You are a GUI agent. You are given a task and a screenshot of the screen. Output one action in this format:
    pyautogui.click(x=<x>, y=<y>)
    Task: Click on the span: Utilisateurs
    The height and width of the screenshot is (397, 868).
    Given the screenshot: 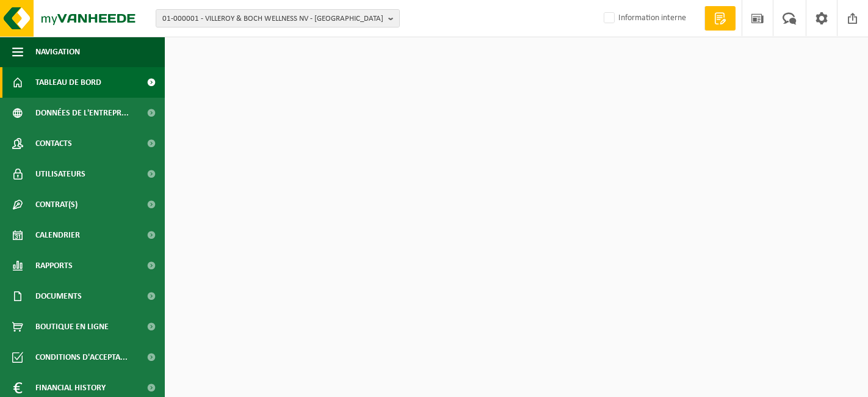 What is the action you would take?
    pyautogui.click(x=61, y=174)
    